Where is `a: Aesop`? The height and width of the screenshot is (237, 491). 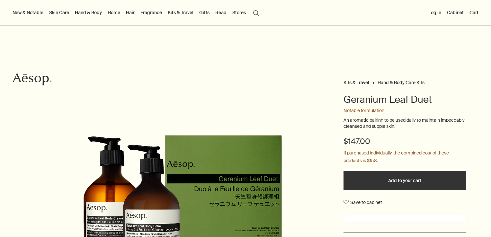
a: Aesop is located at coordinates (32, 80).